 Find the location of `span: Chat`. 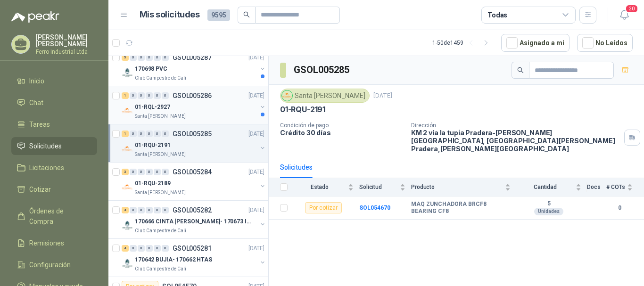

span: Chat is located at coordinates (36, 103).